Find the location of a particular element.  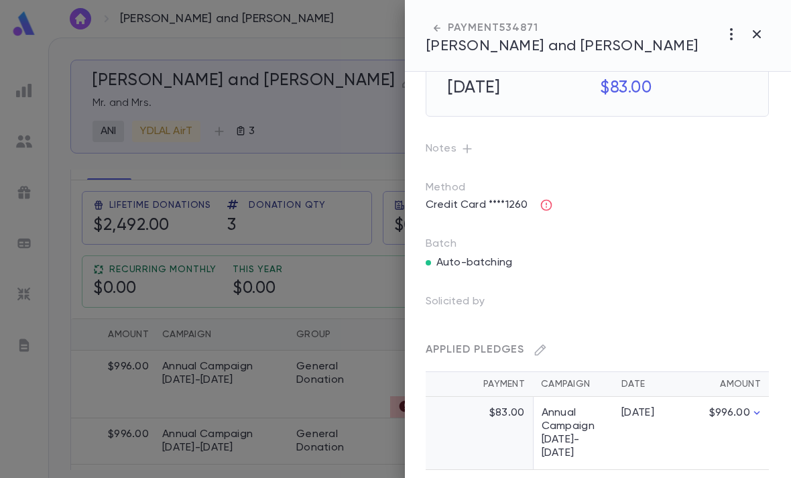

p: Solicited by is located at coordinates (466, 305).